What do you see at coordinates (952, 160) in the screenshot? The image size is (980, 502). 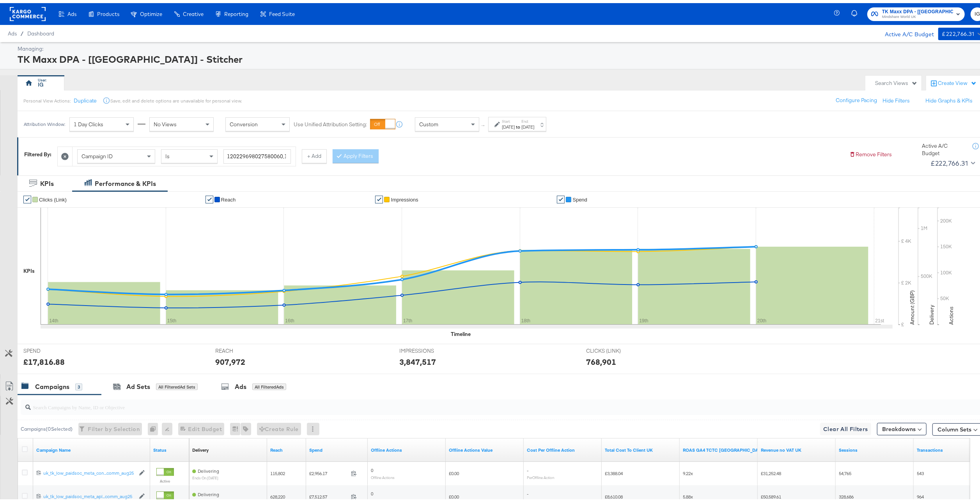 I see `button: £222,766.31` at bounding box center [952, 160].